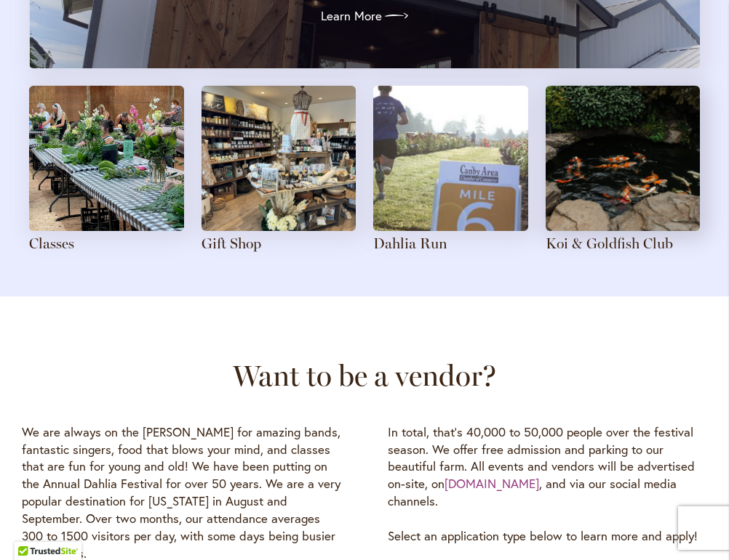 Image resolution: width=729 pixels, height=560 pixels. I want to click on img: Blank canvases are set up on long tables in anticipation of an art class, so click(106, 159).